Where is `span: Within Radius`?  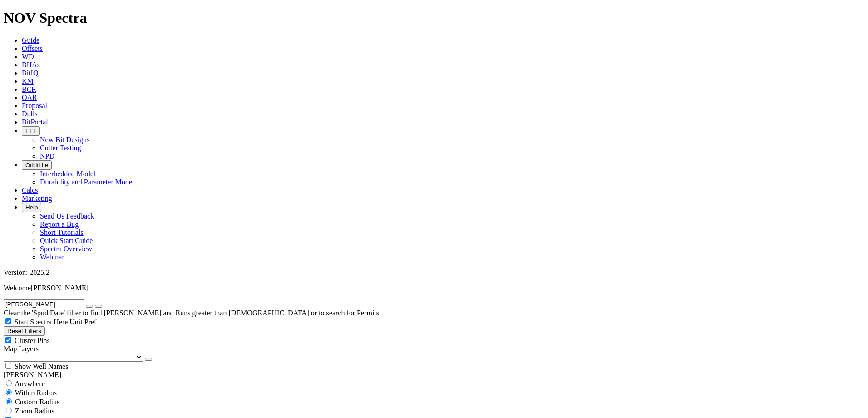
span: Within Radius is located at coordinates (36, 393).